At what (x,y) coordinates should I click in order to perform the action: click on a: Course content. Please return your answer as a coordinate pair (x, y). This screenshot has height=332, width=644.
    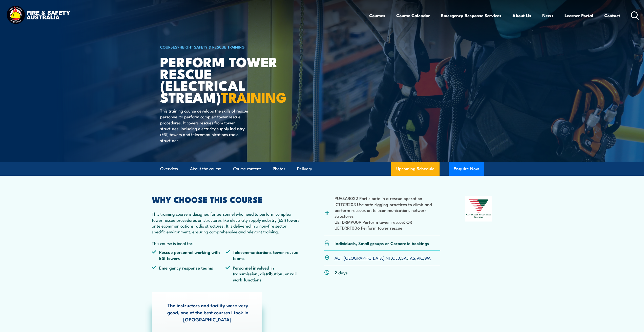
    Looking at the image, I should click on (247, 169).